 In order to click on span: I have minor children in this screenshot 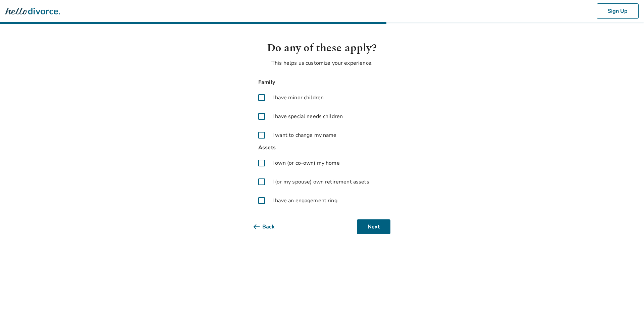, I will do `click(298, 98)`.